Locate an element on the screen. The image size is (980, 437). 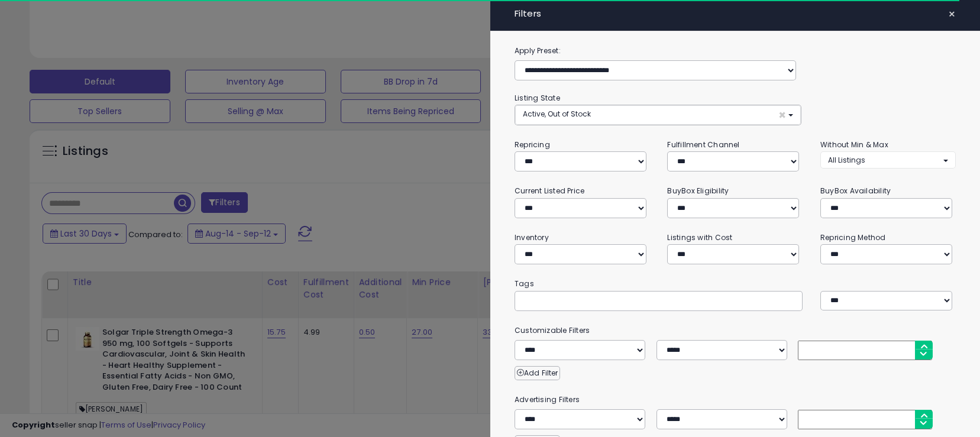
small: Advertising Filters is located at coordinates (735, 400).